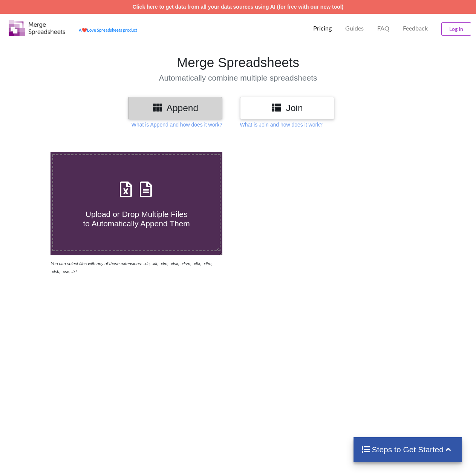 This screenshot has height=476, width=476. What do you see at coordinates (281, 125) in the screenshot?
I see `p: What is Join and how does it work?` at bounding box center [281, 125].